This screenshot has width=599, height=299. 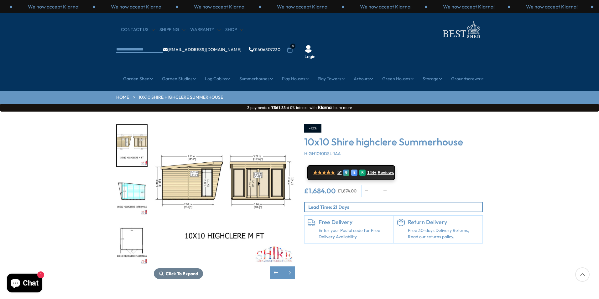 I want to click on a: Play Houses, so click(x=295, y=79).